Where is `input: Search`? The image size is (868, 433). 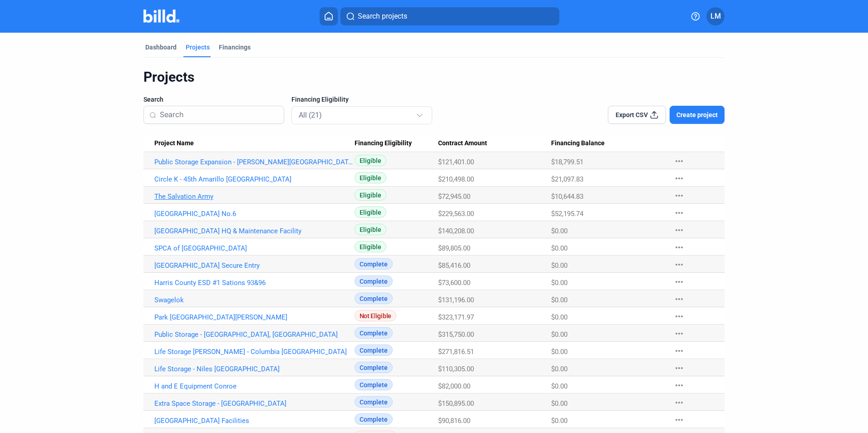
input: Search is located at coordinates (219, 115).